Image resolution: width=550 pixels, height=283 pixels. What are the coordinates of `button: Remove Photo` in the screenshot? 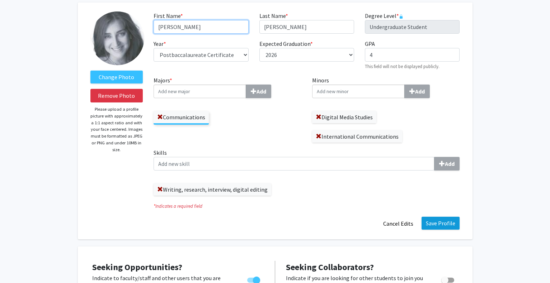 It's located at (117, 96).